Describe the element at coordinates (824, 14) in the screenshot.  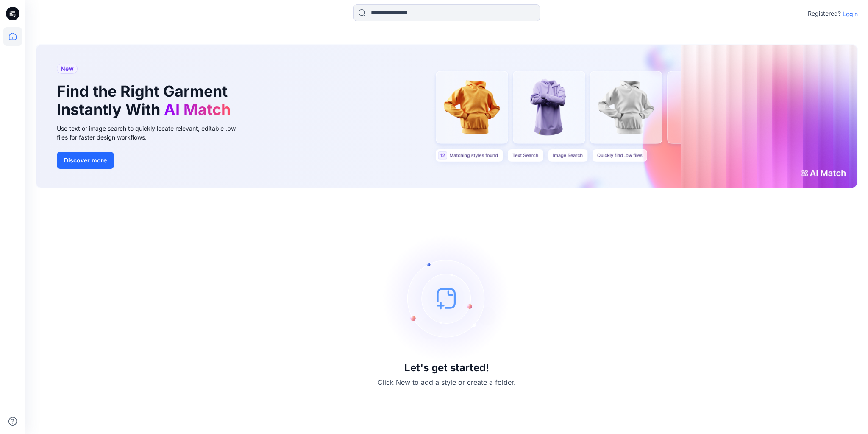
I see `p: Registered?` at that location.